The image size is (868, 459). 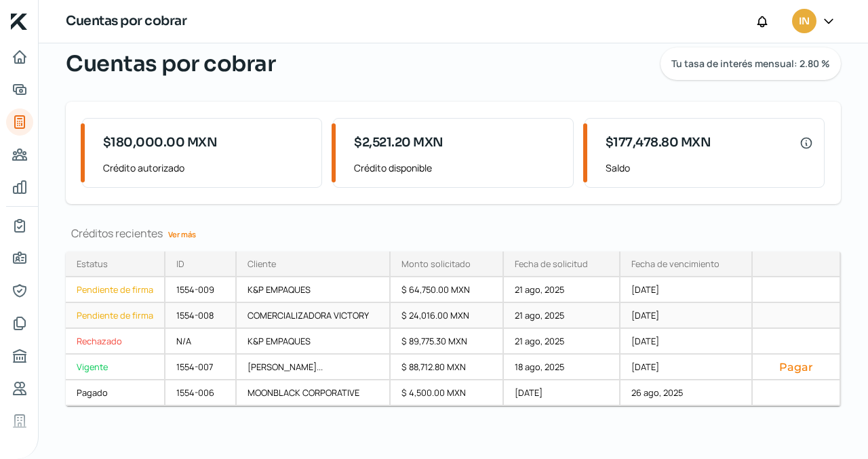 I want to click on a: Industria, so click(x=20, y=421).